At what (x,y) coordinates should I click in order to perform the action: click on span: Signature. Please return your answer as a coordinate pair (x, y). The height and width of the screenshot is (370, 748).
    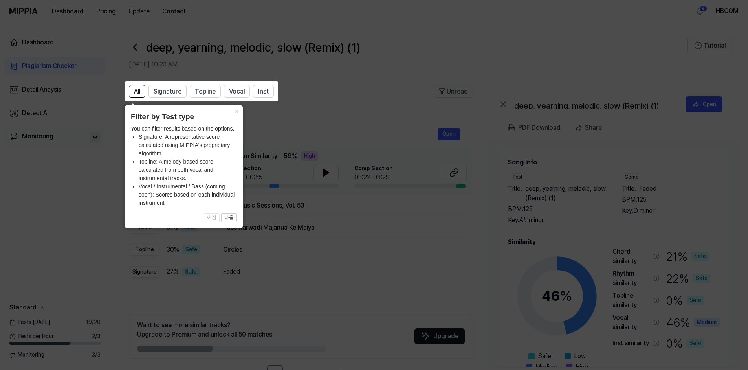
    Looking at the image, I should click on (167, 92).